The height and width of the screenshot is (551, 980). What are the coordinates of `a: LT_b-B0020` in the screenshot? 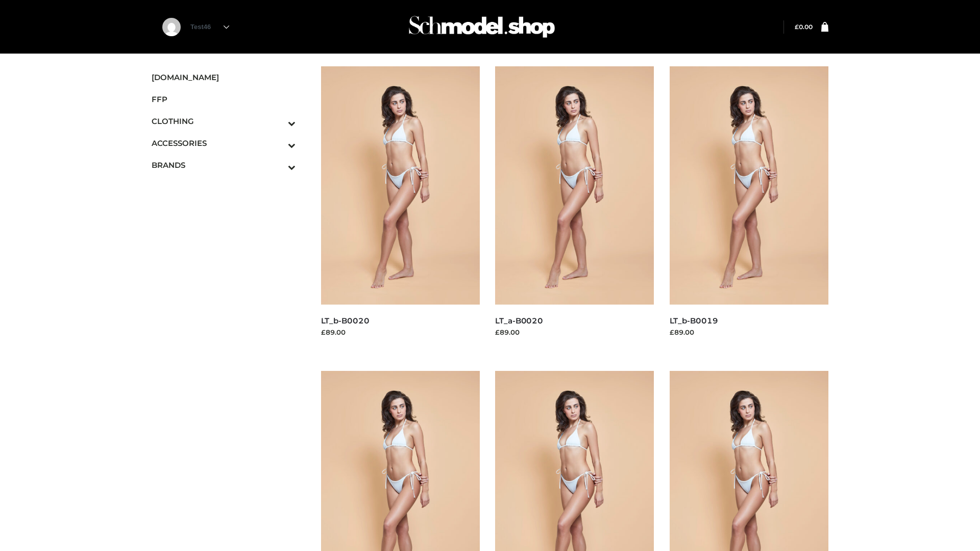 It's located at (345, 320).